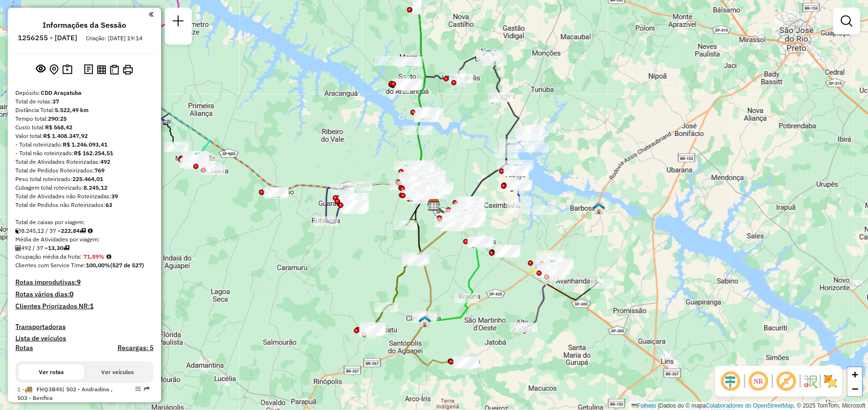 This screenshot has width=868, height=410. I want to click on h4: Informações da Sessão, so click(85, 25).